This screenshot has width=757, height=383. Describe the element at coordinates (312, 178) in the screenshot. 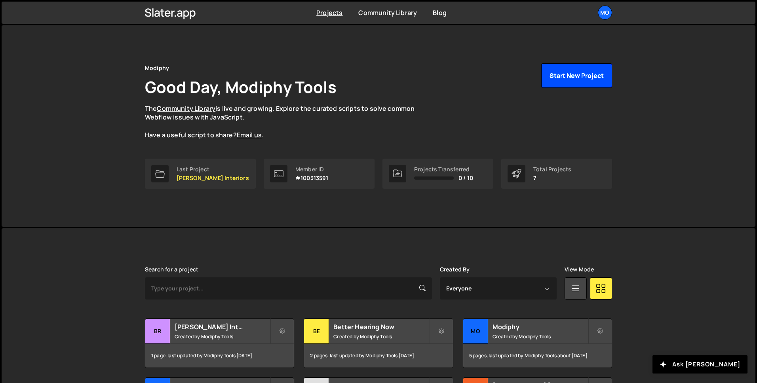

I see `p: #100313591` at that location.